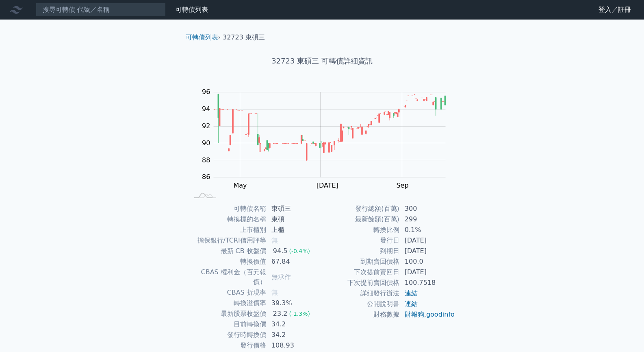 The height and width of the screenshot is (352, 644). I want to click on tspan: 92, so click(206, 126).